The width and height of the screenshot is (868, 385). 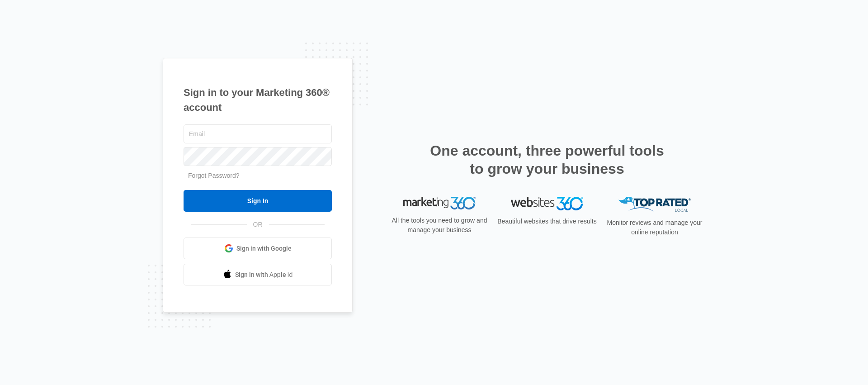 I want to click on p: All the tools you need to grow and manage your business, so click(x=440, y=225).